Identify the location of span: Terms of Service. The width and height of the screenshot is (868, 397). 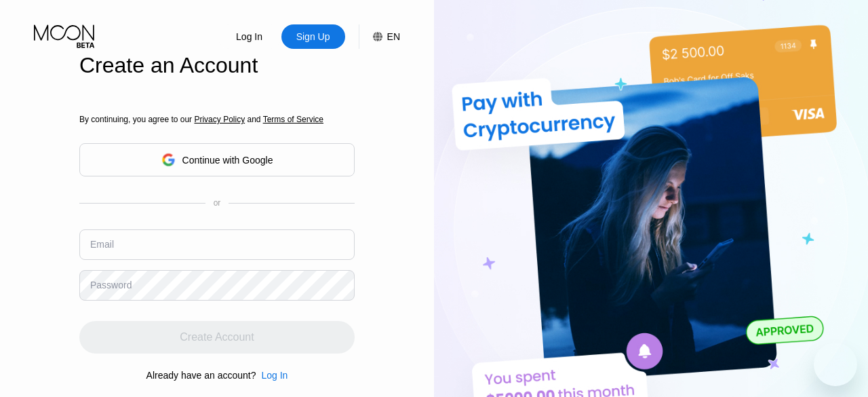
(293, 119).